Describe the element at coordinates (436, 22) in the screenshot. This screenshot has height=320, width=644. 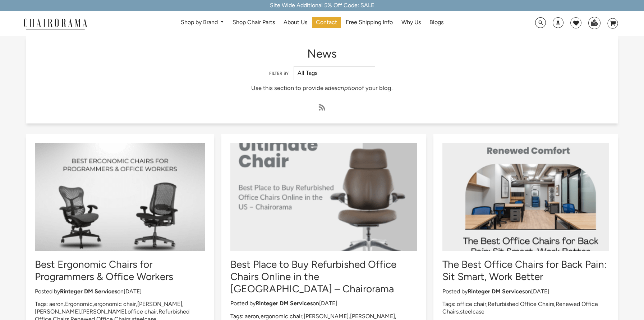
I see `span: Blogs` at that location.